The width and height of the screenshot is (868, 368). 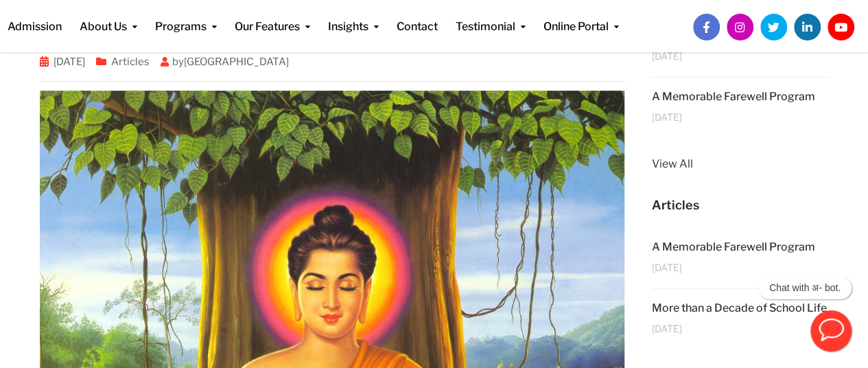 What do you see at coordinates (131, 61) in the screenshot?
I see `a: Articles` at bounding box center [131, 61].